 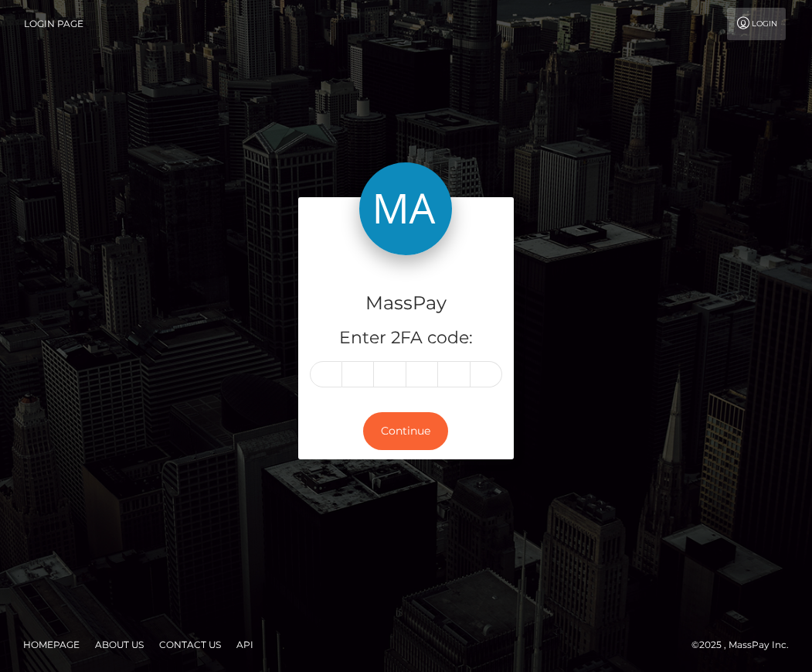 What do you see at coordinates (406, 431) in the screenshot?
I see `button: Continue` at bounding box center [406, 431].